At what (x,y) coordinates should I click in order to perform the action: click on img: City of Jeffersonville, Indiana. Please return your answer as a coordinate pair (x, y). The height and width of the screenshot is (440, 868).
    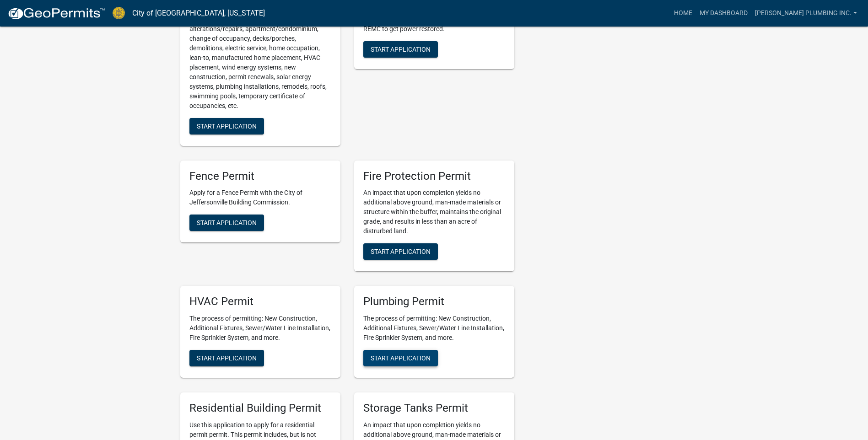
    Looking at the image, I should click on (119, 13).